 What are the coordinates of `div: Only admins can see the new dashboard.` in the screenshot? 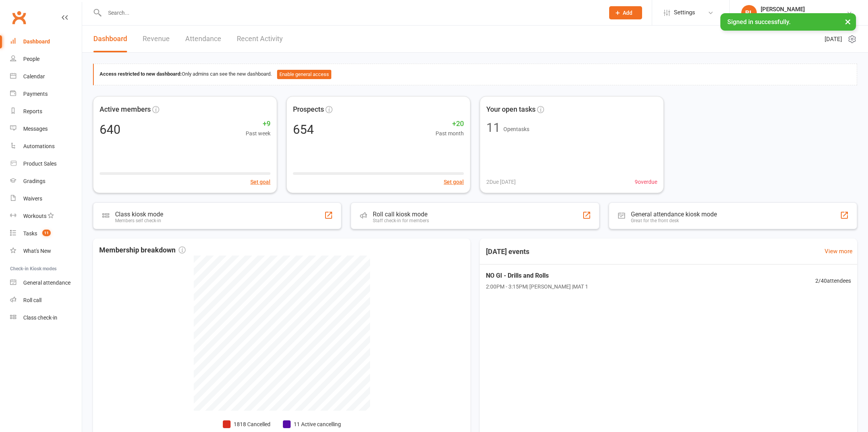 It's located at (475, 74).